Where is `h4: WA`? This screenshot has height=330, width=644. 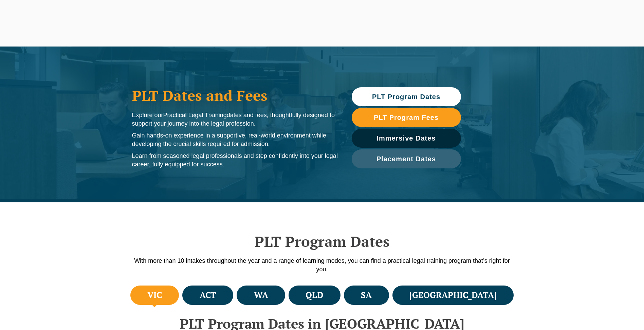
h4: WA is located at coordinates (261, 295).